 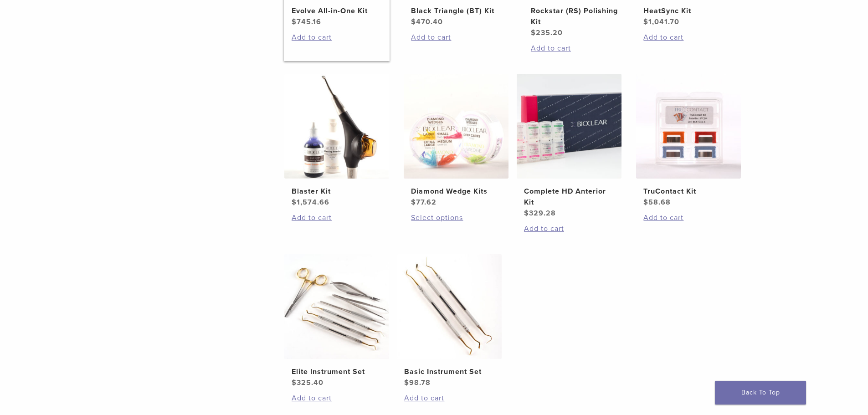 I want to click on h2: Black Triangle (BT) Kit, so click(x=457, y=11).